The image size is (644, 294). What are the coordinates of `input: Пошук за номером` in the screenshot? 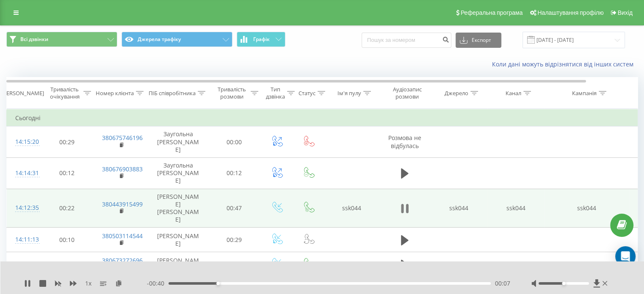 It's located at (406, 40).